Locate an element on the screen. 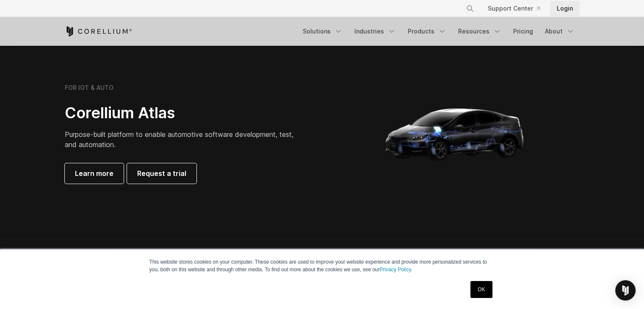 The height and width of the screenshot is (309, 644). a: Solutions is located at coordinates (323, 31).